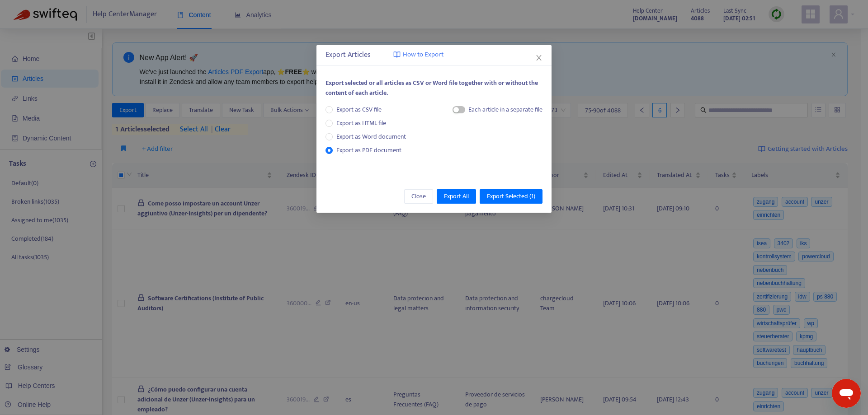 The height and width of the screenshot is (415, 868). What do you see at coordinates (359, 110) in the screenshot?
I see `span: Export as CSV file` at bounding box center [359, 110].